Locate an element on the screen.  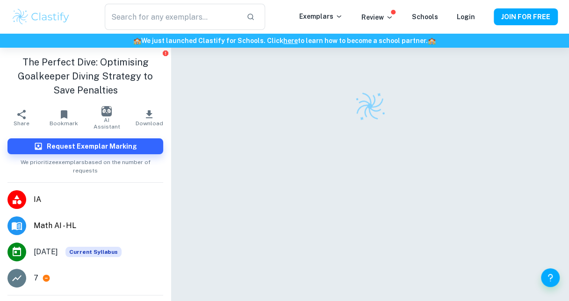
button: Report issue is located at coordinates (165, 53).